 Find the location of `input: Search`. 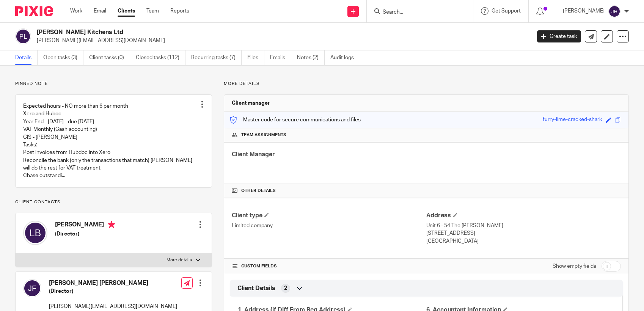

input: Search is located at coordinates (416, 13).